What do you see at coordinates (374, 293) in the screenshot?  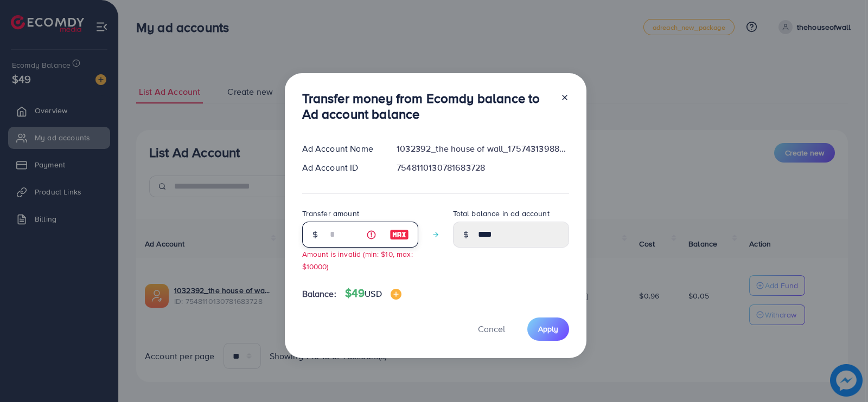 I see `h4: $49` at bounding box center [374, 293].